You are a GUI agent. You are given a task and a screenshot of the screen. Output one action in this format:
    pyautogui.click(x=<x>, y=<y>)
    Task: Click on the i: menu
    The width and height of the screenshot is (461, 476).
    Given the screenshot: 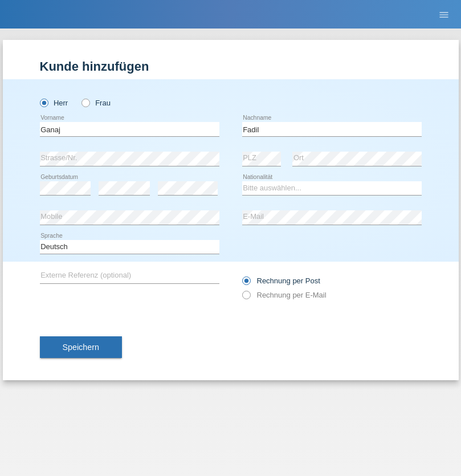 What is the action you would take?
    pyautogui.click(x=444, y=15)
    